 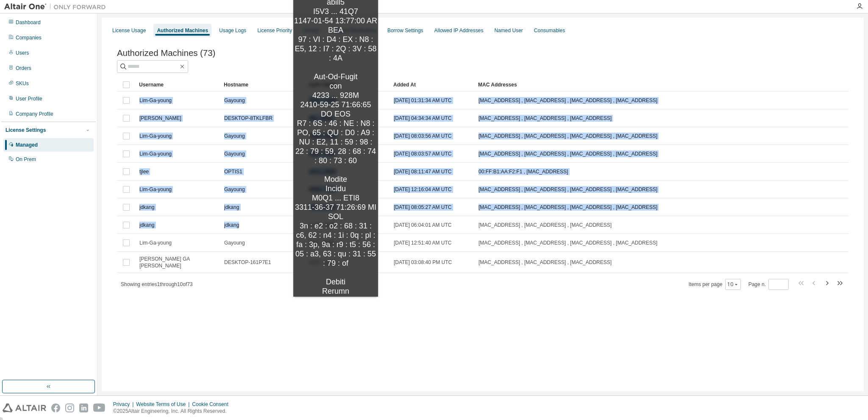 I want to click on div: Usage Logs, so click(x=233, y=30).